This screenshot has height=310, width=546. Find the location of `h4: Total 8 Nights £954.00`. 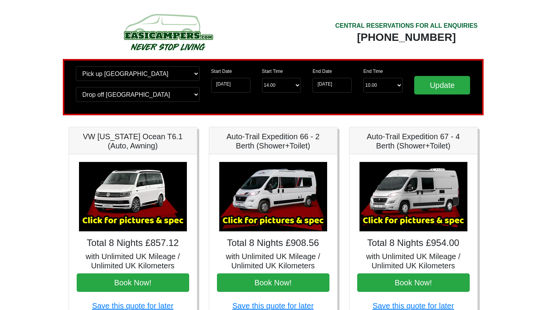

h4: Total 8 Nights £954.00 is located at coordinates (413, 243).